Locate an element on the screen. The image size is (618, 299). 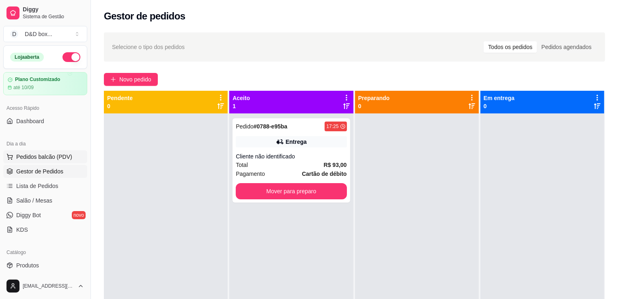
button: Pedidos balcão (PDV) is located at coordinates (45, 157).